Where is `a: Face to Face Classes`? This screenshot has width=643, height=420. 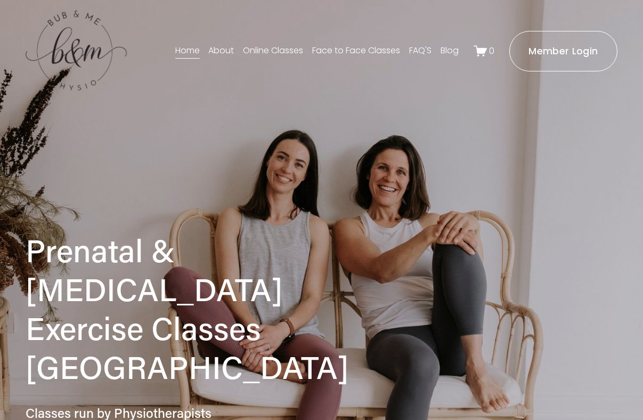
a: Face to Face Classes is located at coordinates (356, 51).